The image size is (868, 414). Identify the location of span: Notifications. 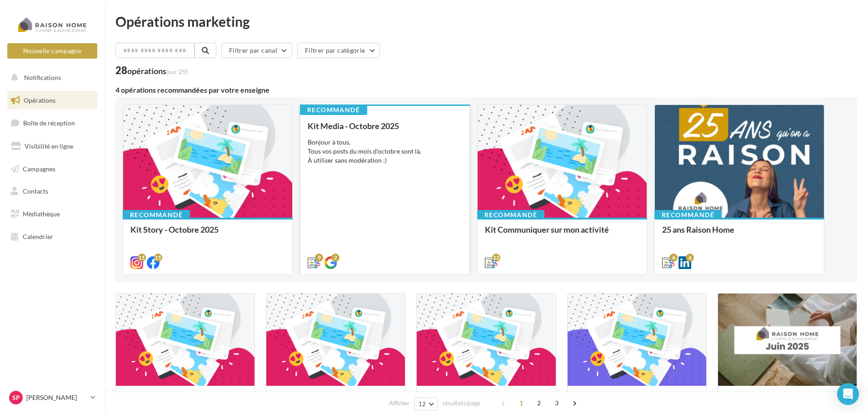
(42, 78).